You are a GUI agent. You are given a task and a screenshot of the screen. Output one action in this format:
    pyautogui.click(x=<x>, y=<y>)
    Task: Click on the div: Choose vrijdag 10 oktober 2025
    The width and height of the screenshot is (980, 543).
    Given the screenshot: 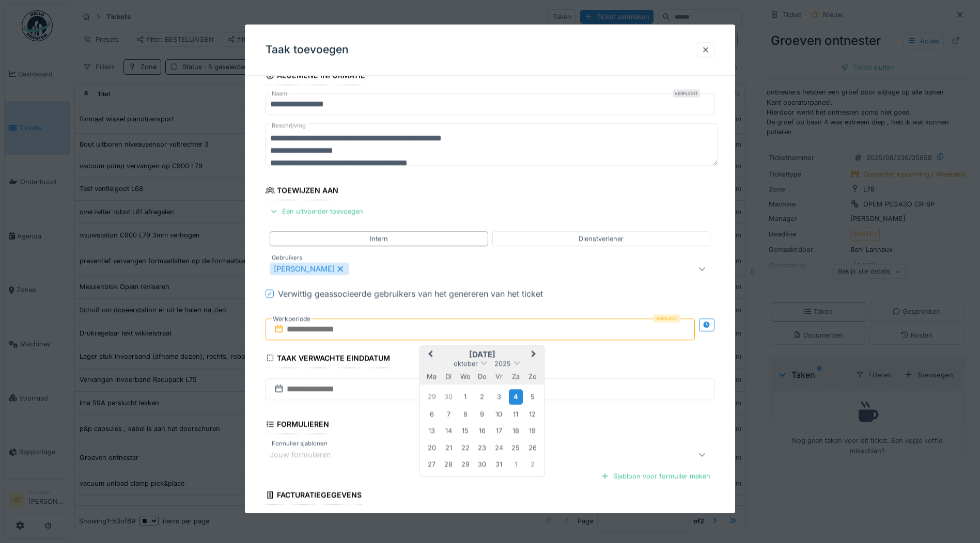 What is the action you would take?
    pyautogui.click(x=499, y=414)
    